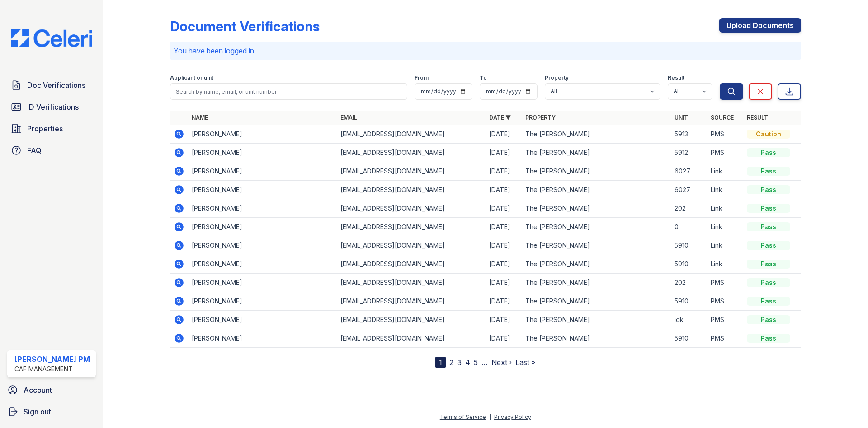  What do you see at coordinates (526, 362) in the screenshot?
I see `a: Last »` at bounding box center [526, 362].